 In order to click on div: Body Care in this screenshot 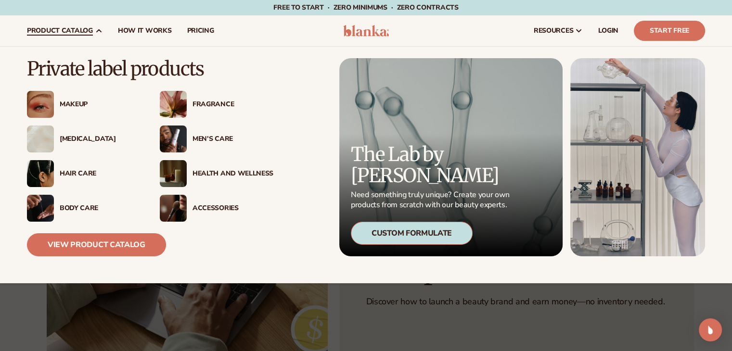, I will do `click(100, 208)`.